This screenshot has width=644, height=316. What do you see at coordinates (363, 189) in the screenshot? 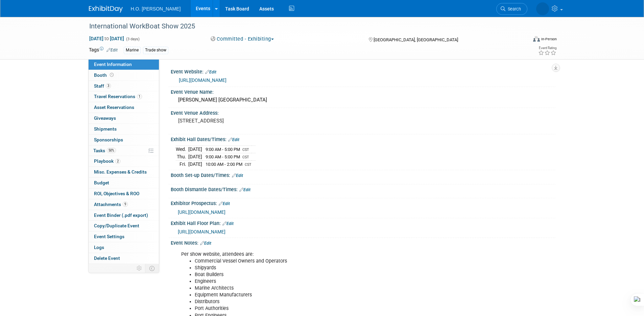
I see `div: Booth Dismantle Dates/Times:` at bounding box center [363, 189].